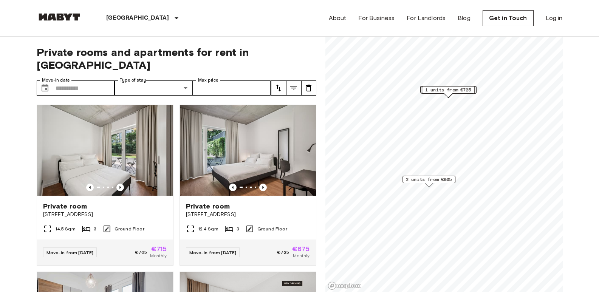 This screenshot has width=599, height=292. I want to click on label: Type of stay, so click(133, 80).